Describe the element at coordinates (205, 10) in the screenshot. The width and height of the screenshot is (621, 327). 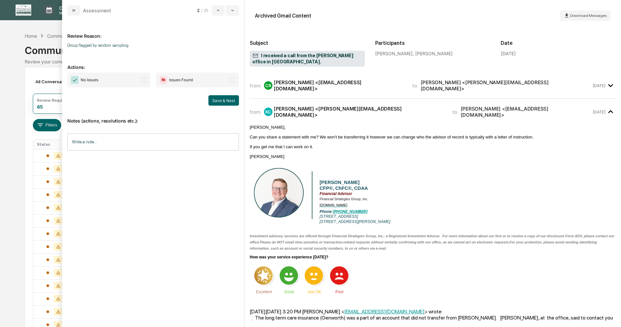
I see `span: / 25` at that location.